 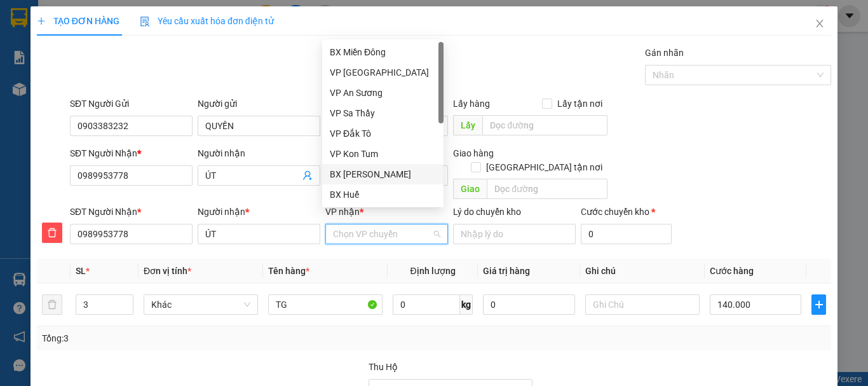 What do you see at coordinates (506, 271) in the screenshot?
I see `span: Giá trị hàng` at bounding box center [506, 271].